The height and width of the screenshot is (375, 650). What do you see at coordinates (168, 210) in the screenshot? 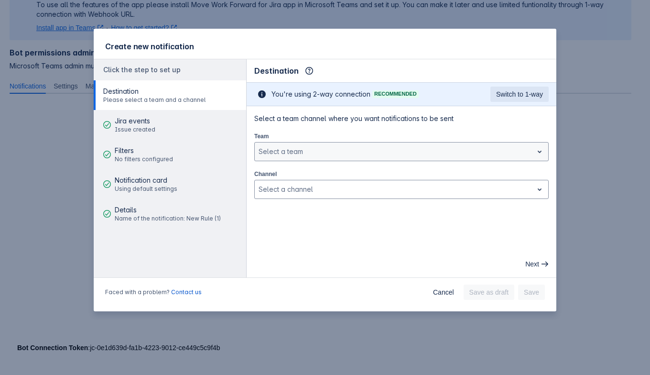
I see `span: Details` at bounding box center [168, 210].